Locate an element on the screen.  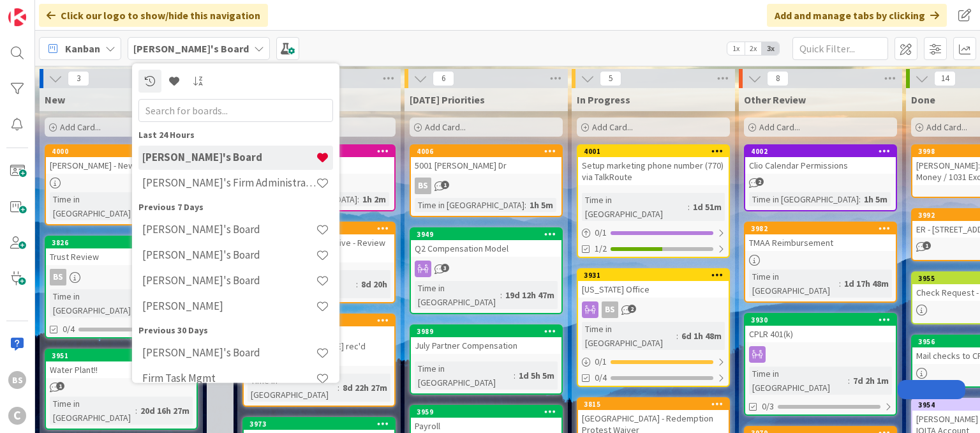
div: 4000 is located at coordinates (124, 151).